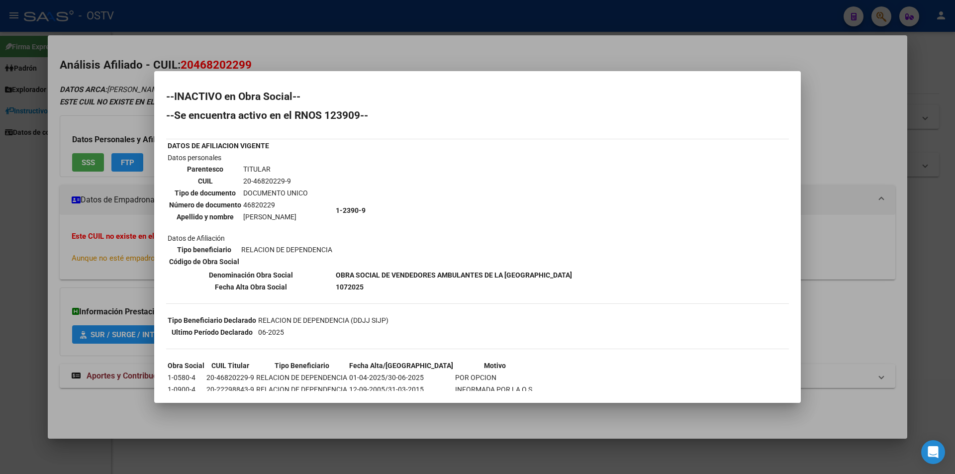  Describe the element at coordinates (204, 250) in the screenshot. I see `th: Tipo beneficiario` at that location.